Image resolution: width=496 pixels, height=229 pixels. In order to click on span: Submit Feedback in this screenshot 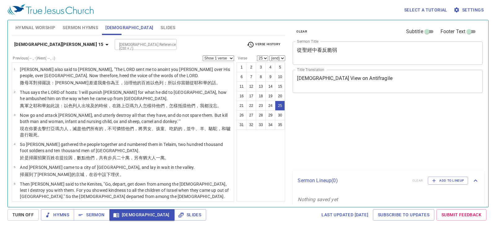, I will do `click(461, 215)`.